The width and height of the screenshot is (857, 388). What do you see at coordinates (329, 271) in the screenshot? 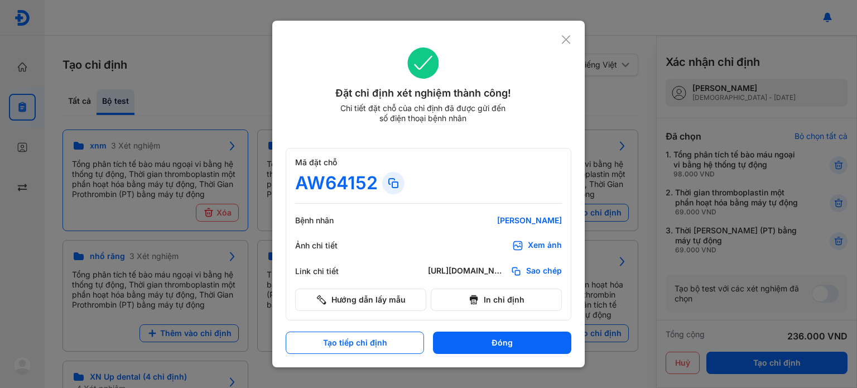
I see `div: Link chi tiết` at bounding box center [329, 271].